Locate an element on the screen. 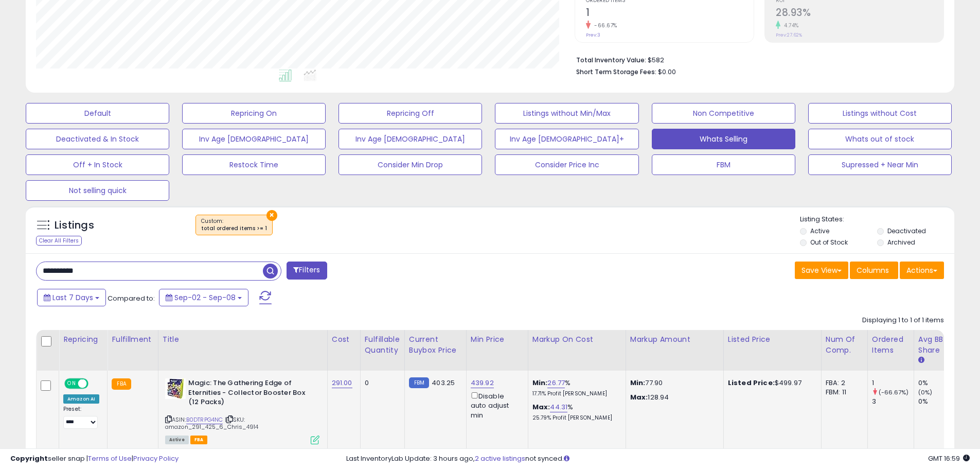 The height and width of the screenshot is (469, 980). span: 403.25 is located at coordinates (443, 383).